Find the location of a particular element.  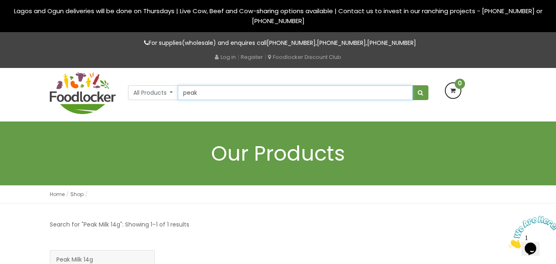

p: For supplies(wholesale) and enquires call , , is located at coordinates (278, 43).